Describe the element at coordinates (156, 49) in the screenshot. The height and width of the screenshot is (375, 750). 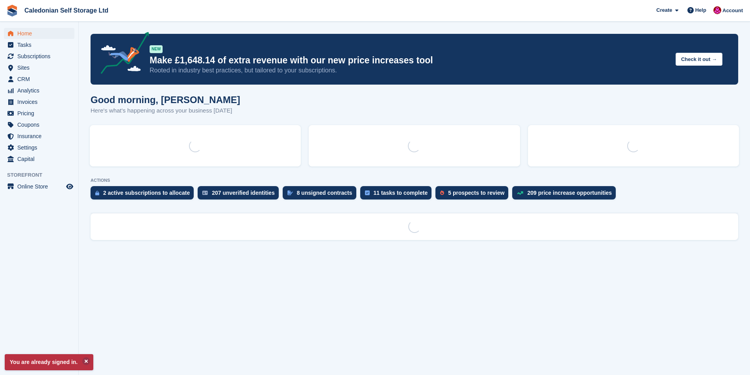
I see `div: NEW` at that location.